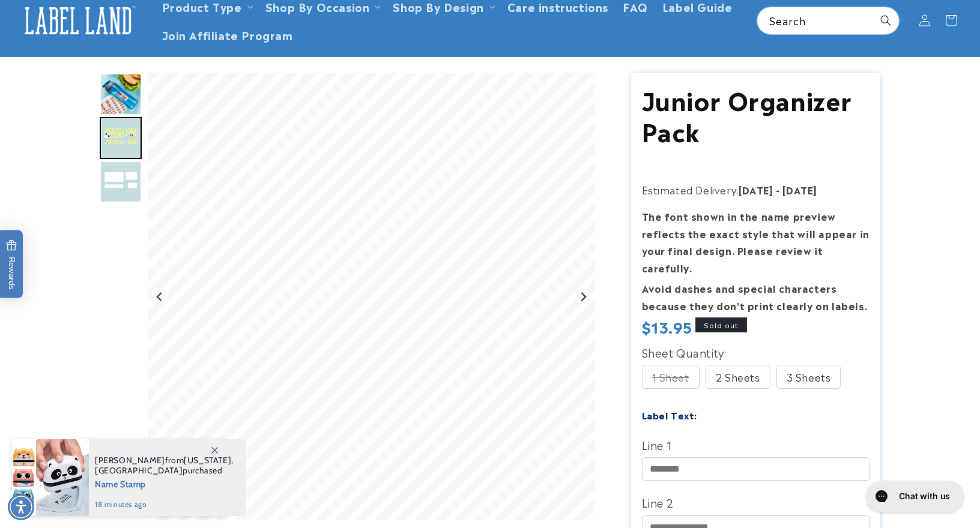 The width and height of the screenshot is (980, 528). What do you see at coordinates (809, 377) in the screenshot?
I see `div: 3 Sheets` at bounding box center [809, 377].